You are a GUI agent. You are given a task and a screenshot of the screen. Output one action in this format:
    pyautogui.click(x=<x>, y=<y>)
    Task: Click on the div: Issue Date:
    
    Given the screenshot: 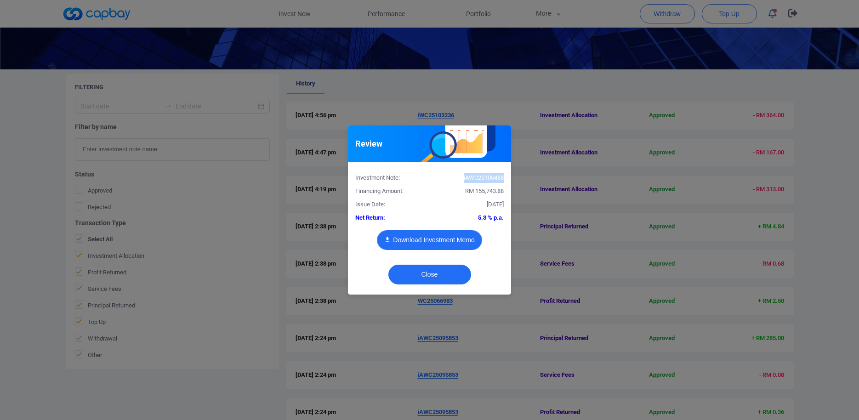 What is the action you would take?
    pyautogui.click(x=389, y=204)
    